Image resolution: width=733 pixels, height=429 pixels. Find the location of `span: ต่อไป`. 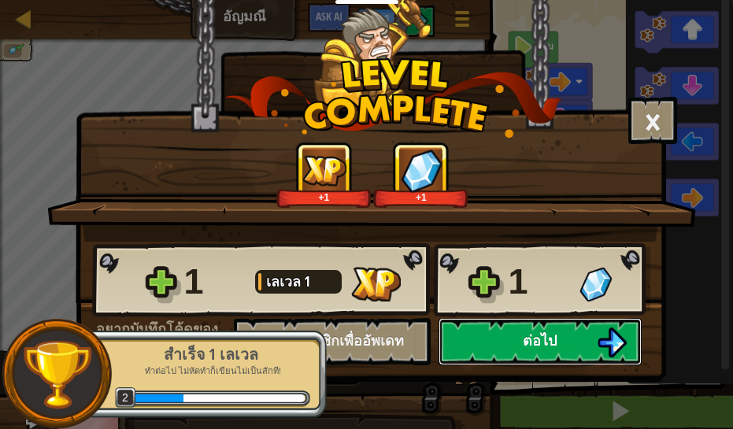

span: ต่อไป is located at coordinates (540, 340).